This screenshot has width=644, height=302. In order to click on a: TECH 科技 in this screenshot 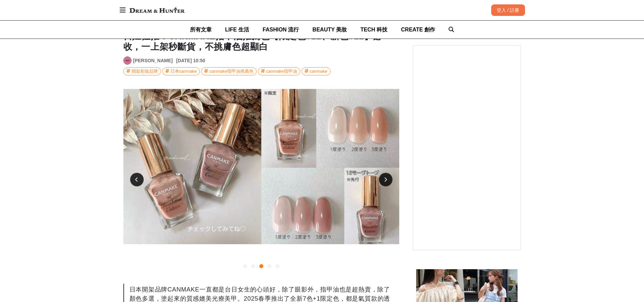, I will do `click(374, 29)`.